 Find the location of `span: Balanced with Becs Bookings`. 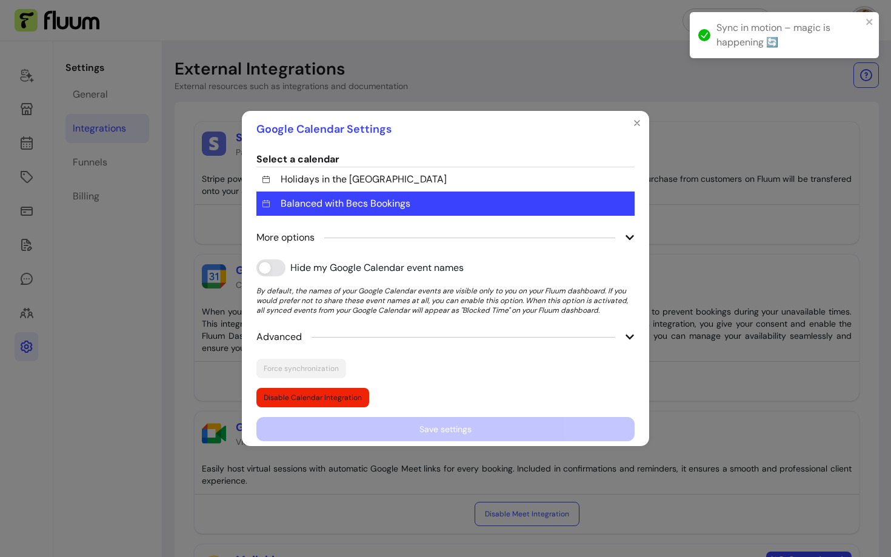

span: Balanced with Becs Bookings is located at coordinates (346, 204).